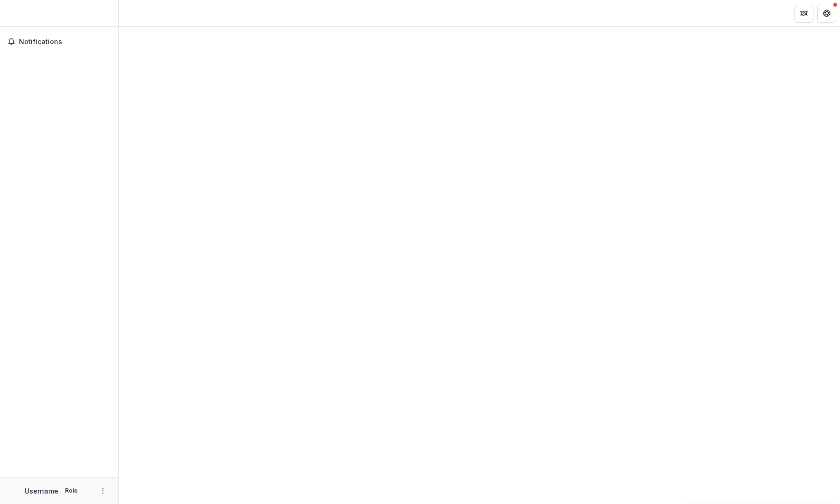  I want to click on span: Notifications, so click(65, 42).